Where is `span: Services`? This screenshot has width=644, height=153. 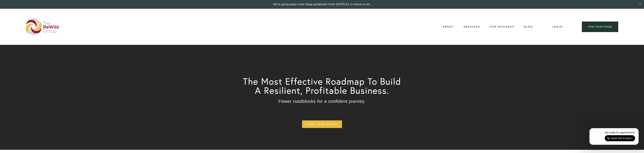 span: Services is located at coordinates (472, 27).